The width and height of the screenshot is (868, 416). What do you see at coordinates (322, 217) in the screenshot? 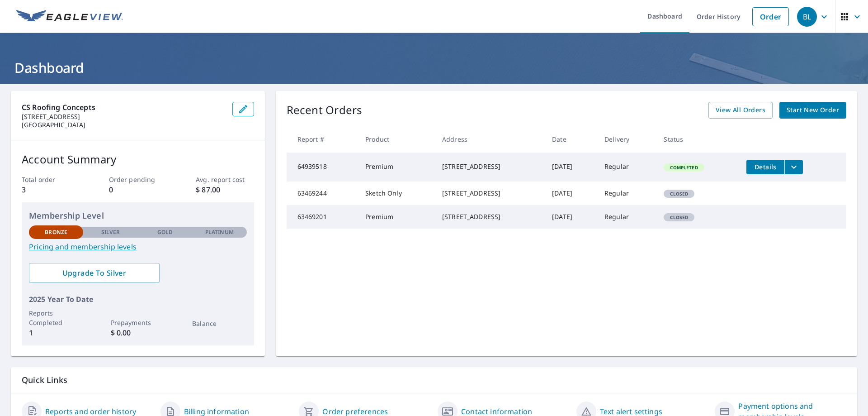
I see `td: 63469201` at bounding box center [322, 217].